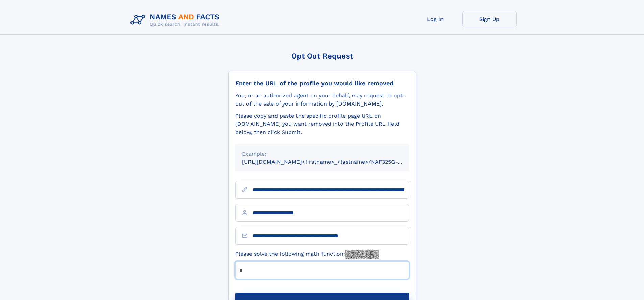 The height and width of the screenshot is (300, 644). Describe the element at coordinates (322, 100) in the screenshot. I see `div: You, or an authorized agent on your behalf, may request to opt-out of the sale of your informatio...` at that location.